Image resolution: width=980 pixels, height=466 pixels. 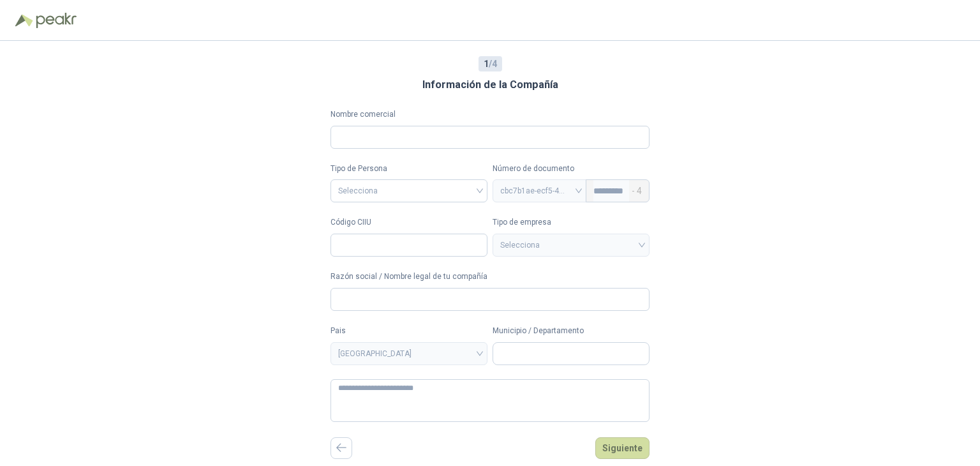 What do you see at coordinates (409, 331) in the screenshot?
I see `label: Pais` at bounding box center [409, 331].